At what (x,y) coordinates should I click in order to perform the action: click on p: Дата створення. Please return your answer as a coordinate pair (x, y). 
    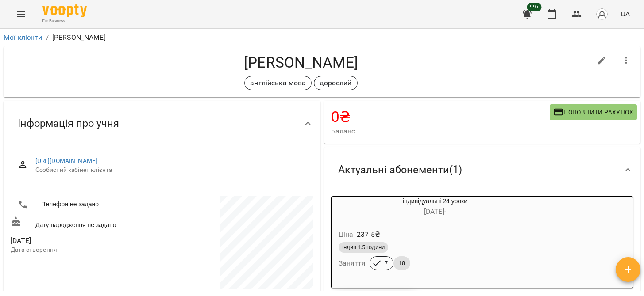
    Looking at the image, I should click on (85, 250).